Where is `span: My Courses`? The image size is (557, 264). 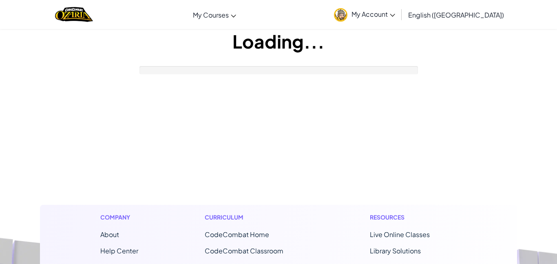
span: My Courses is located at coordinates (211, 15).